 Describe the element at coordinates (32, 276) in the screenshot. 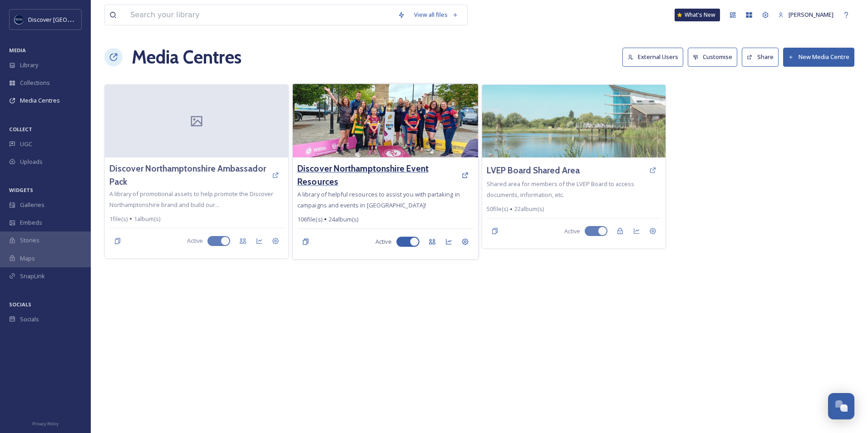

I see `span: SnapLink` at that location.